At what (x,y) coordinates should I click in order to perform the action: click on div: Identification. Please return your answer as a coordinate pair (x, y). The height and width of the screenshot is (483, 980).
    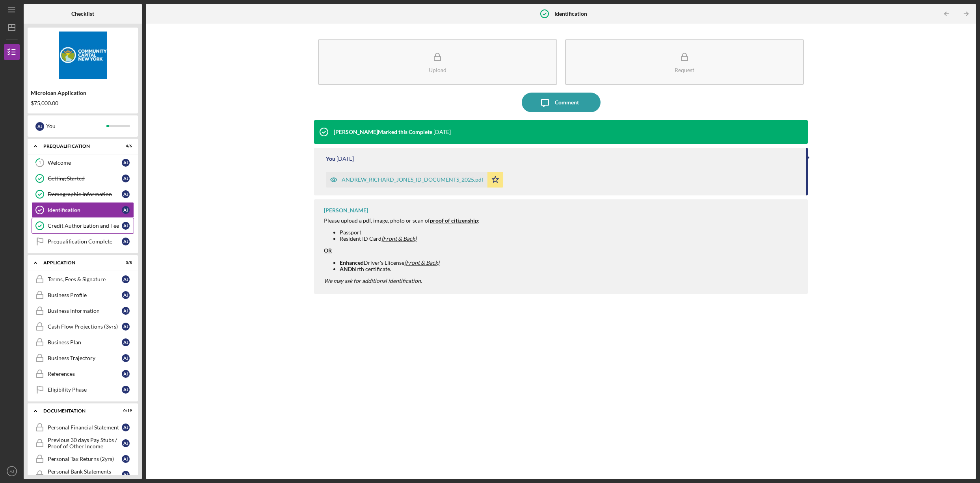
    Looking at the image, I should click on (84, 210).